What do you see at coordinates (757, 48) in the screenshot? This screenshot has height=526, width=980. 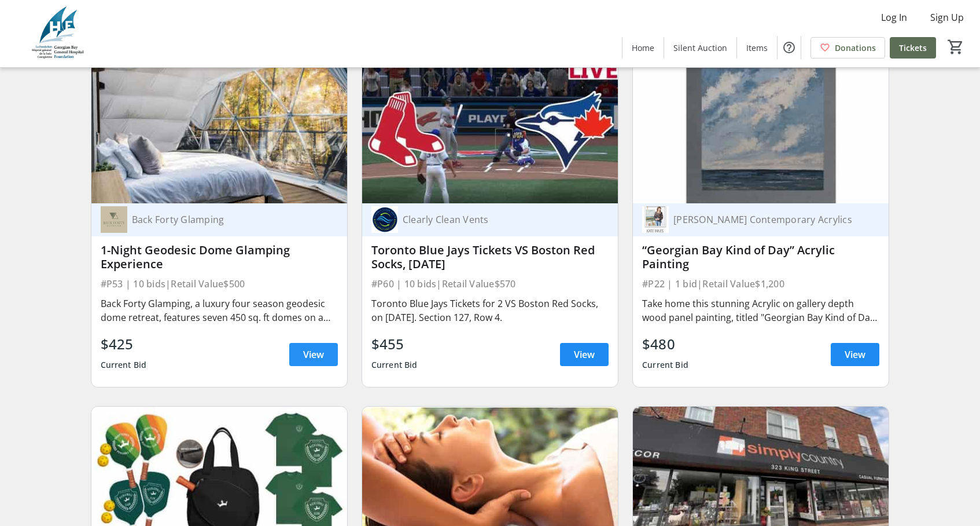 I see `a: Items` at bounding box center [757, 48].